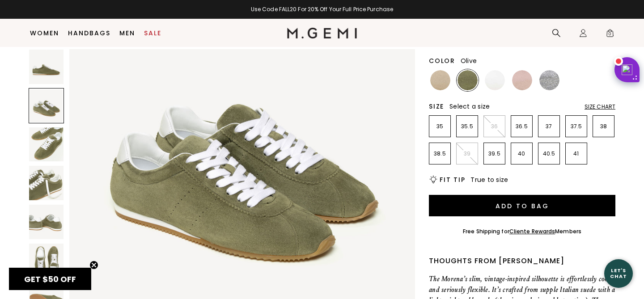  Describe the element at coordinates (494, 126) in the screenshot. I see `p: 36` at that location.